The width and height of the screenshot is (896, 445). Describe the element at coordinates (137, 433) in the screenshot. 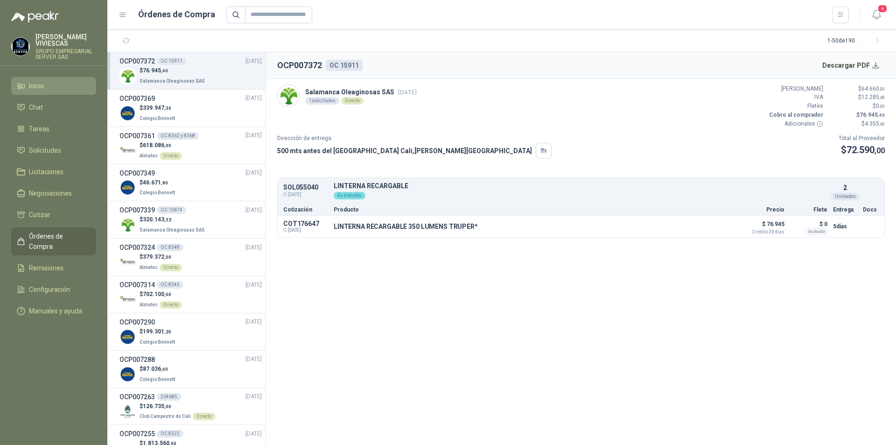

I see `h3: OCP007255` at that location.